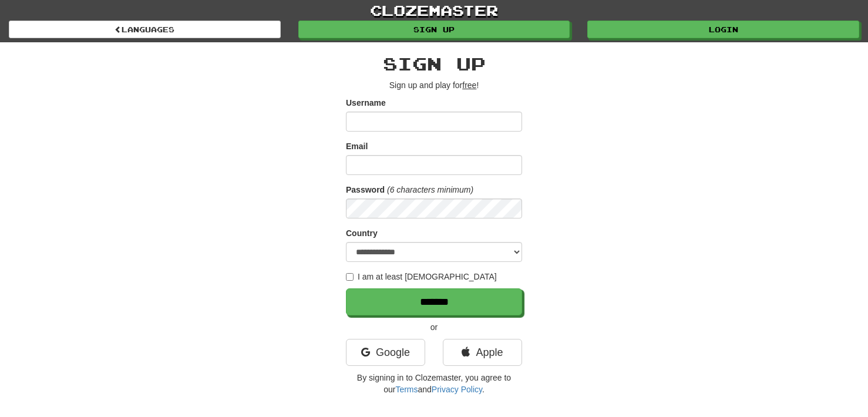 This screenshot has height=417, width=868. I want to click on h2: Sign up, so click(434, 63).